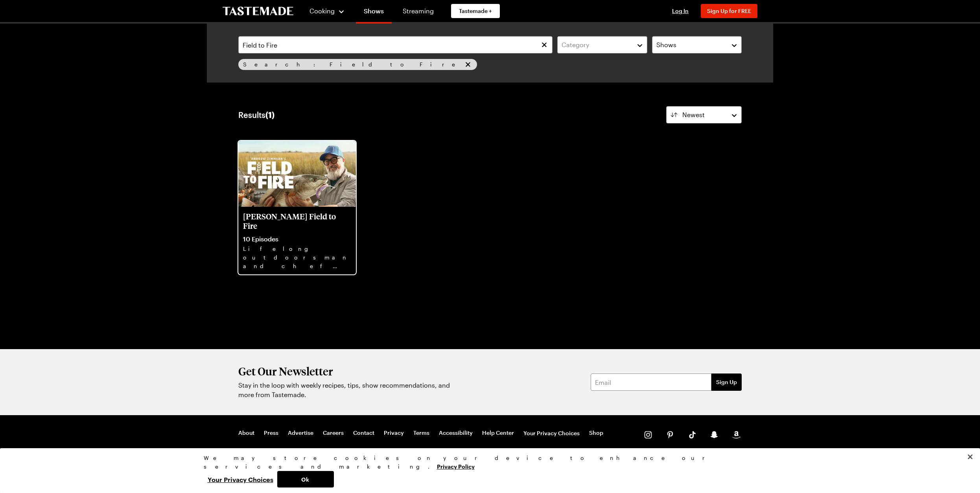  I want to click on button: remove Search: Field to Fire, so click(468, 65).